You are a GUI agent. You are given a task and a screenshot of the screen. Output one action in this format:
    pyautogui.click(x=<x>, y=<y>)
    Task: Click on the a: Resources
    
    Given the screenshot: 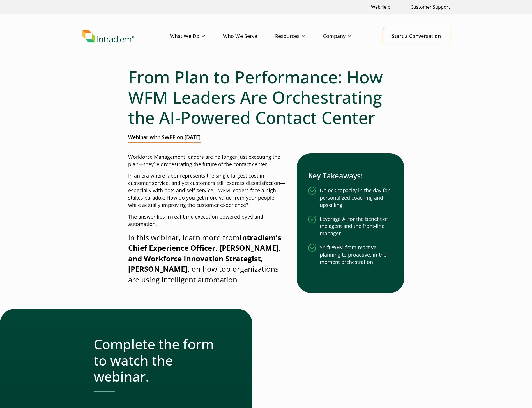 What is the action you would take?
    pyautogui.click(x=299, y=36)
    